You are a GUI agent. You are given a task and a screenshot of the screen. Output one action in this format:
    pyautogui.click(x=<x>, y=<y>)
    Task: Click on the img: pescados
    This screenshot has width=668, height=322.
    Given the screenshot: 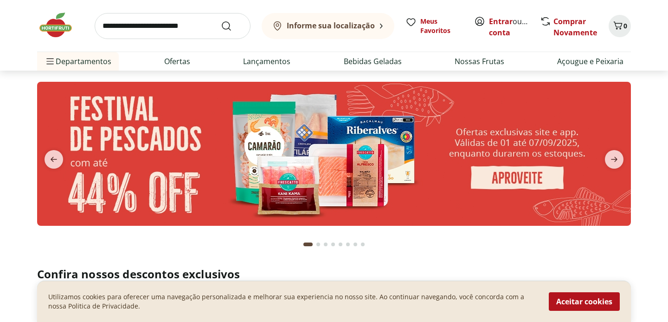 What is the action you would take?
    pyautogui.click(x=334, y=154)
    